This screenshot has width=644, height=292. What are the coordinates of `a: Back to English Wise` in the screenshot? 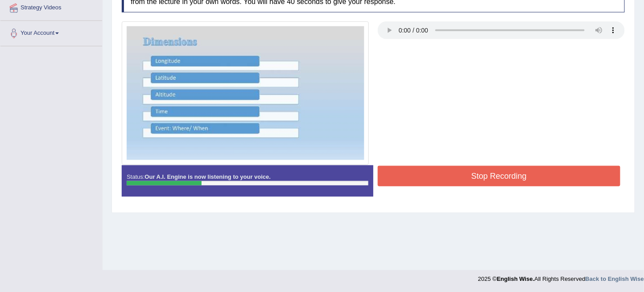 It's located at (615, 279).